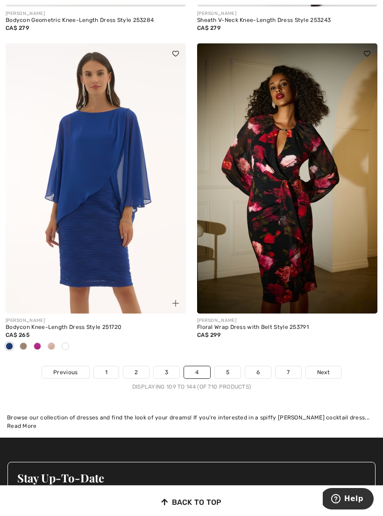  I want to click on span: Help, so click(31, 11).